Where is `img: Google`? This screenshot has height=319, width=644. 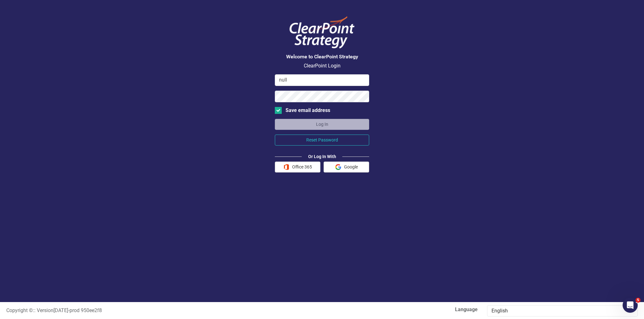
img: Google is located at coordinates (338, 167).